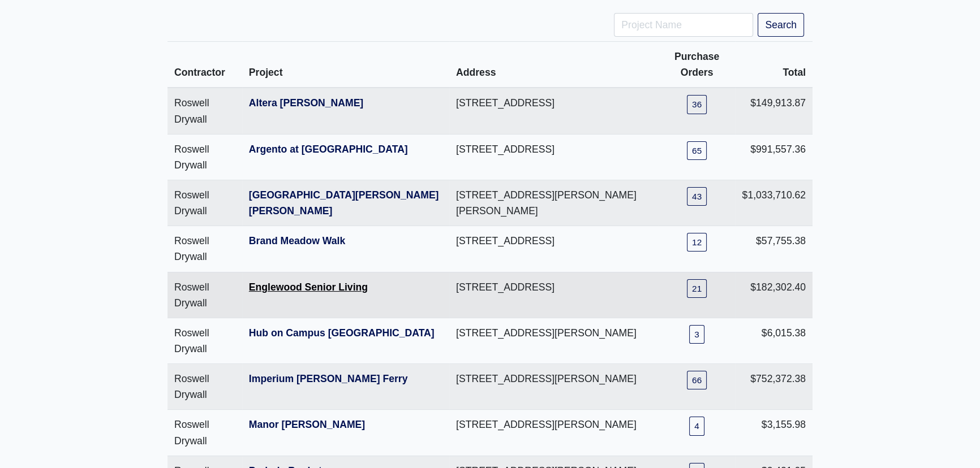  I want to click on button: Search, so click(781, 25).